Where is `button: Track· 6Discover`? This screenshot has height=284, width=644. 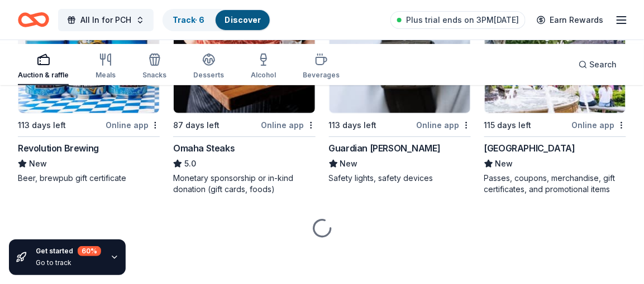
button: Track· 6Discover is located at coordinates (216, 20).